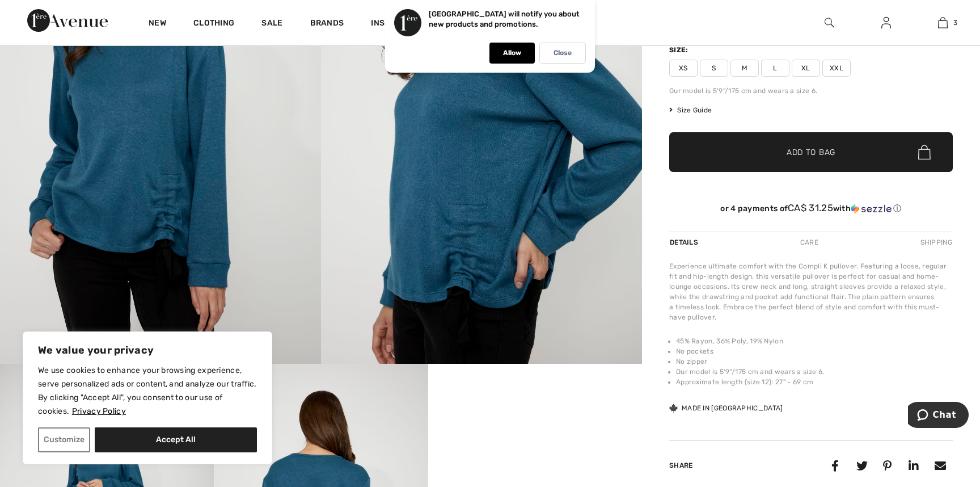 The image size is (980, 487). What do you see at coordinates (744, 68) in the screenshot?
I see `span: M` at bounding box center [744, 68].